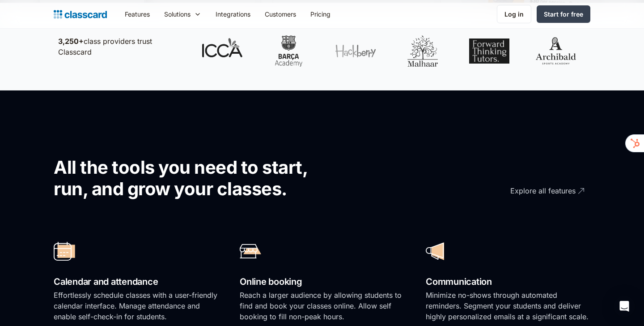 The width and height of the screenshot is (644, 326). What do you see at coordinates (196, 178) in the screenshot?
I see `h2: All the tools you need to start, run, and grow your classes.` at bounding box center [196, 178].